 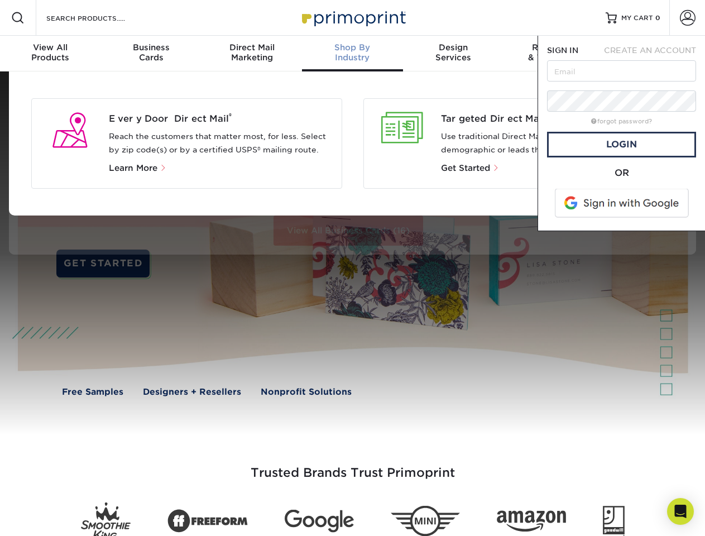 What do you see at coordinates (352, 54) in the screenshot?
I see `a: Shop ByIndustry` at bounding box center [352, 54].